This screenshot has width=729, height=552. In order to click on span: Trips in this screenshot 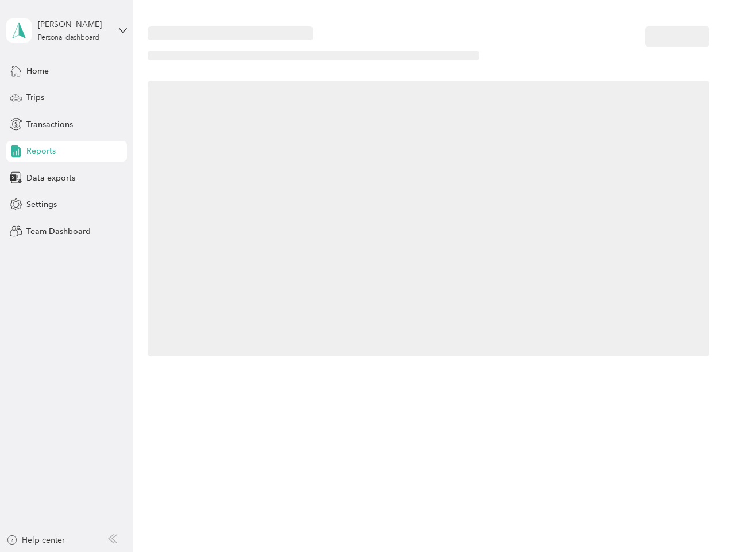, I will do `click(35, 97)`.